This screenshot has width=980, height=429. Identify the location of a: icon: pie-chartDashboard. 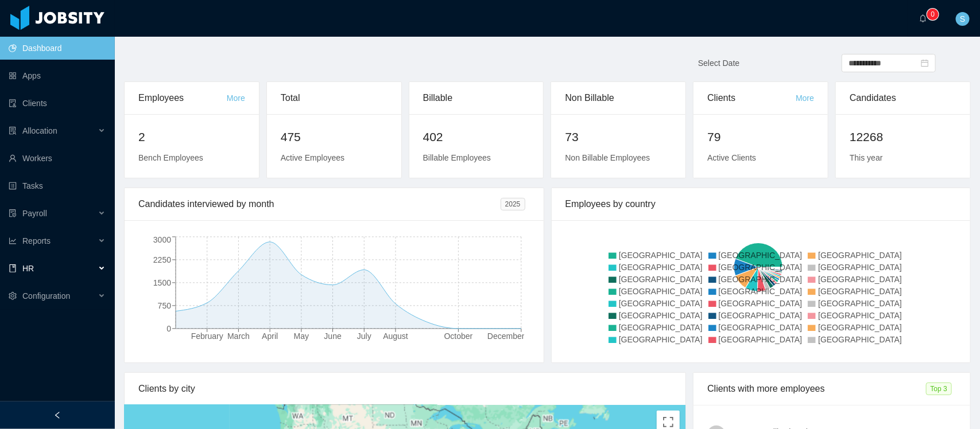
(57, 48).